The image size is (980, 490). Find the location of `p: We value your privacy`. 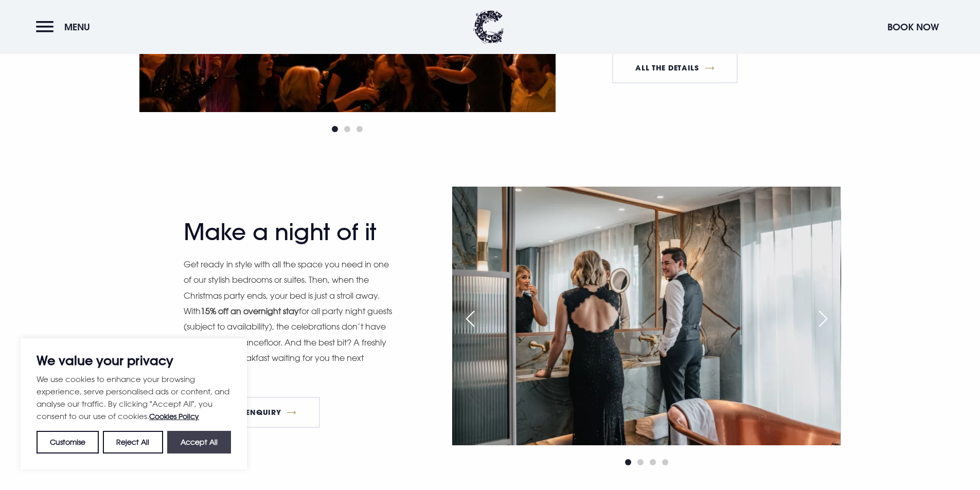

p: We value your privacy is located at coordinates (133, 360).